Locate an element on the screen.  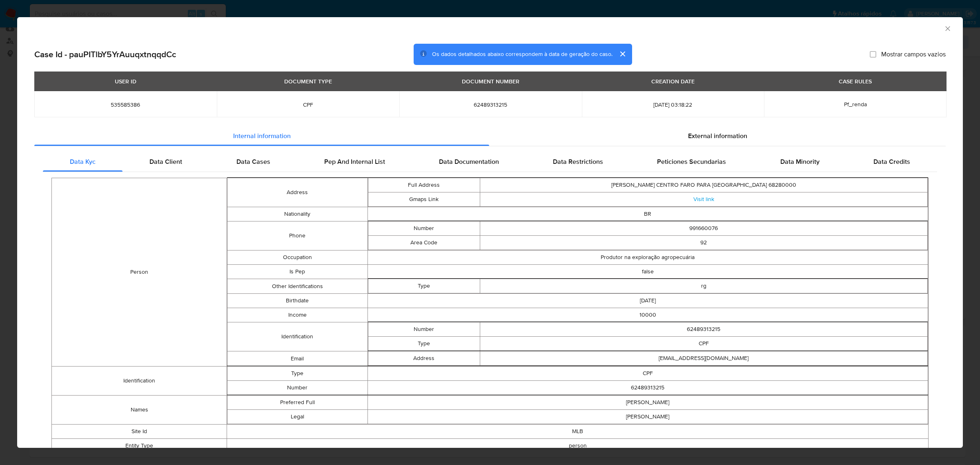
td: BR is located at coordinates (647, 214).